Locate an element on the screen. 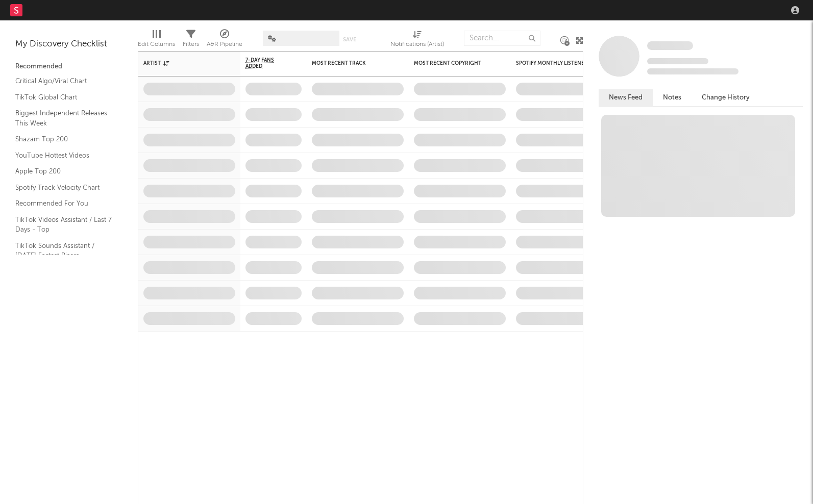 The image size is (813, 504). a: TikTok Global Chart is located at coordinates (64, 97).